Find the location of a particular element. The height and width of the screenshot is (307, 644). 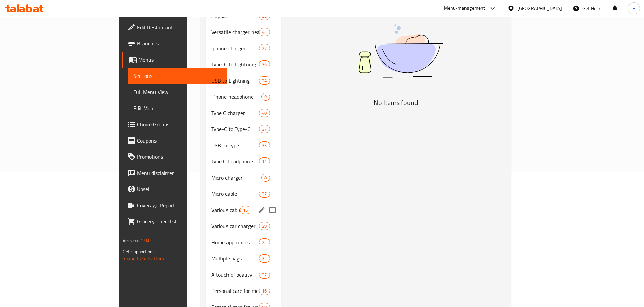

div: Type C charger40 is located at coordinates (244, 113).